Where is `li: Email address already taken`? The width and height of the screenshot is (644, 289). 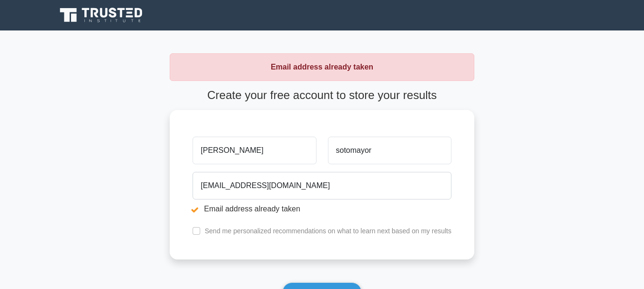
li: Email address already taken is located at coordinates (322, 209).